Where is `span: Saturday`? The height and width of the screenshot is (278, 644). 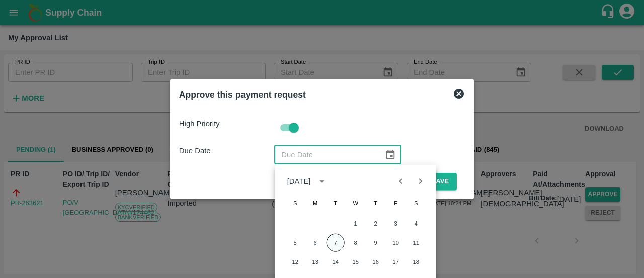 span: Saturday is located at coordinates (416, 203).